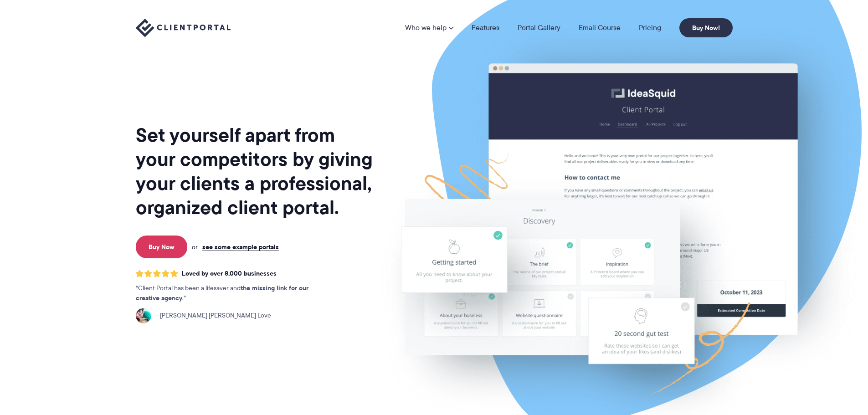  I want to click on a: Buy Now!, so click(706, 28).